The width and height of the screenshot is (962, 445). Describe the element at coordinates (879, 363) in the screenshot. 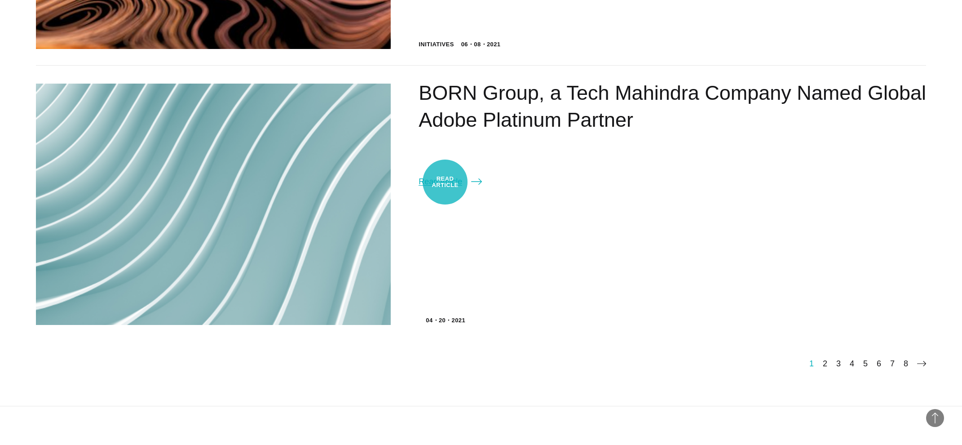

I see `a: 6` at that location.